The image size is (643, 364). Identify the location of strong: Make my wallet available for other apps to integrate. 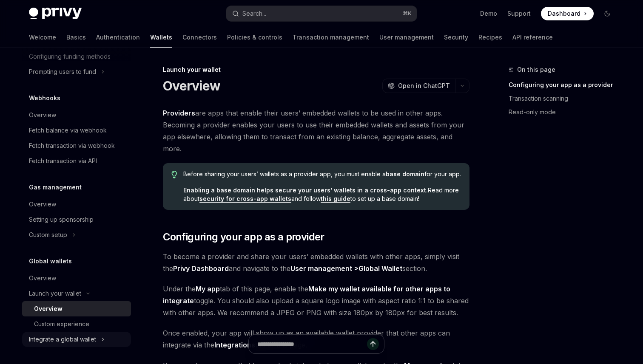
(307, 295).